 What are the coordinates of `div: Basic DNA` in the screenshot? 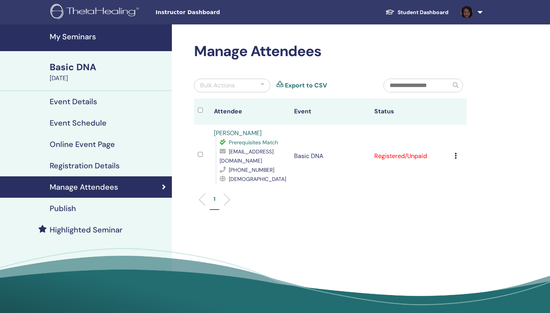 It's located at (109, 67).